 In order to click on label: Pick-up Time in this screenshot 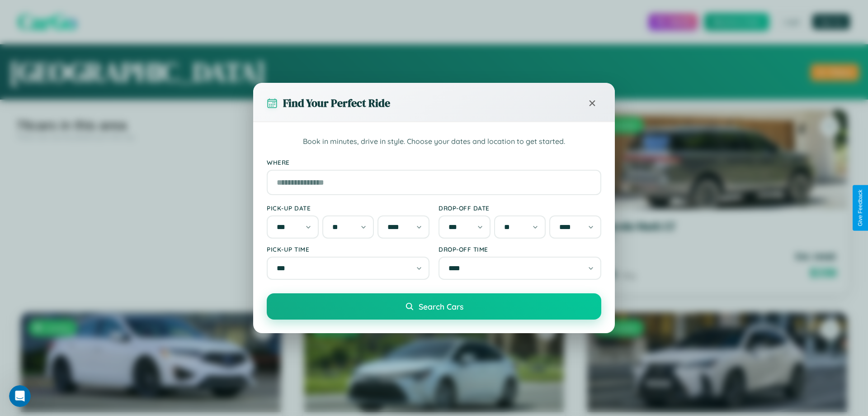, I will do `click(348, 249)`.